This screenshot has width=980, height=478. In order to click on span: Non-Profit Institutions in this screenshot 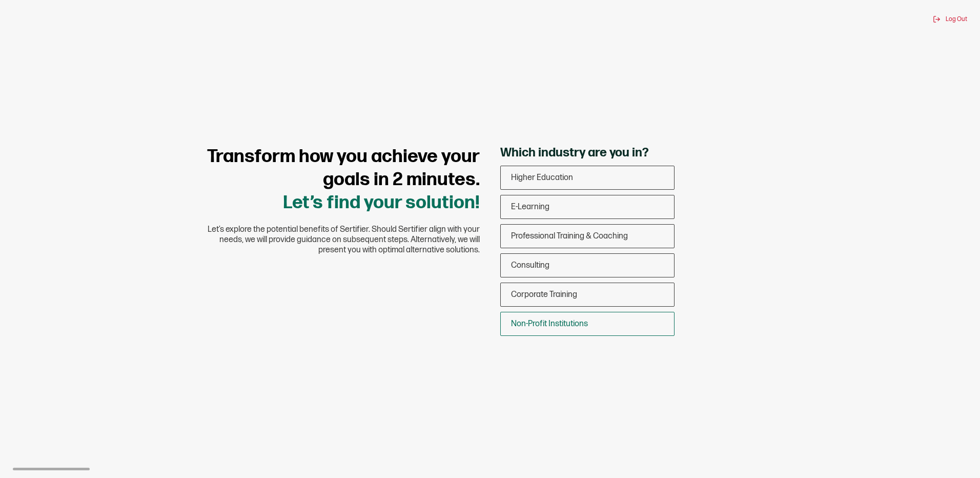, I will do `click(550, 324)`.